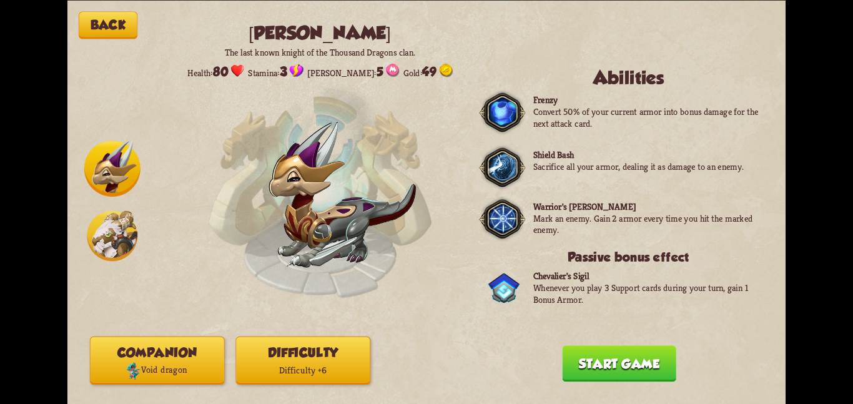  I want to click on span: 5, so click(379, 71).